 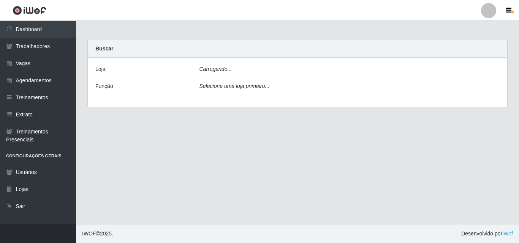 What do you see at coordinates (234, 86) in the screenshot?
I see `i: Selecione uma loja primeiro...` at bounding box center [234, 86].